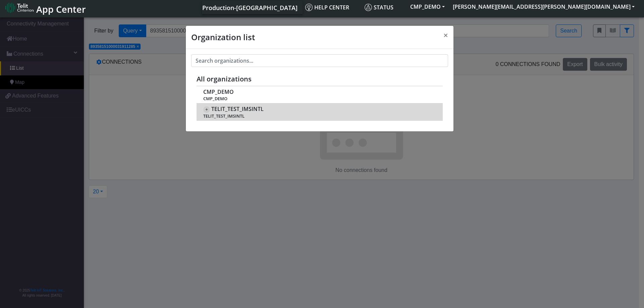 Image resolution: width=644 pixels, height=308 pixels. I want to click on span: Help center, so click(327, 7).